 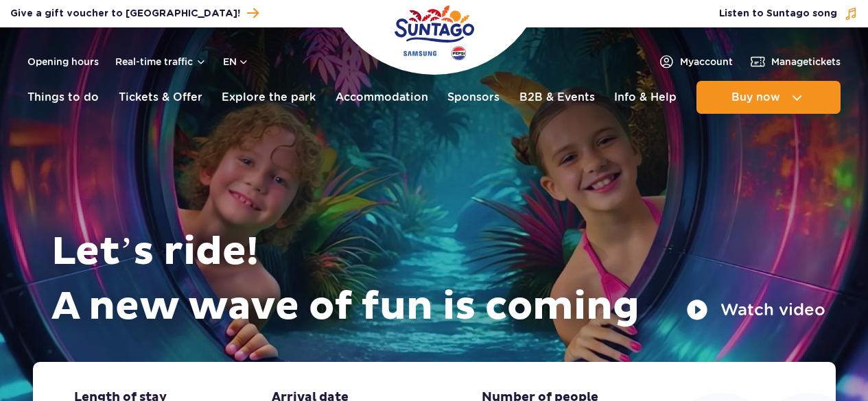 I want to click on button: Buy now, so click(x=769, y=97).